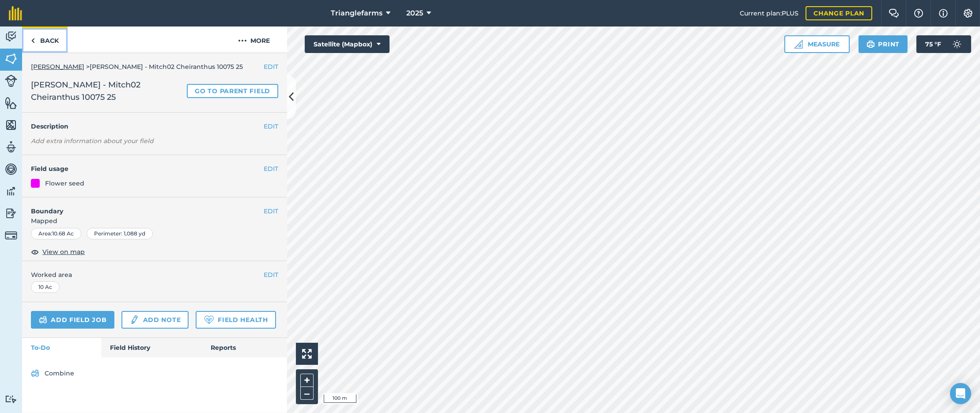 Image resolution: width=980 pixels, height=413 pixels. I want to click on a: Back, so click(44, 40).